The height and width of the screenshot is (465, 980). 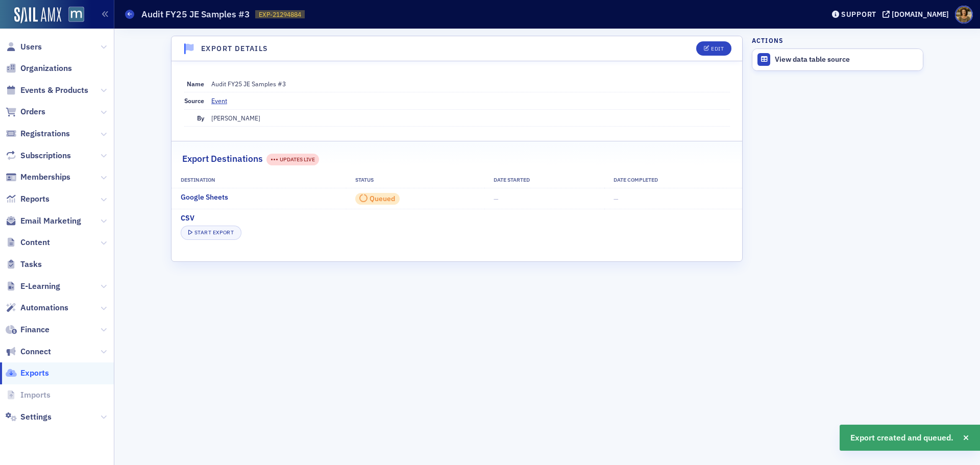 I want to click on a: Content, so click(x=28, y=243).